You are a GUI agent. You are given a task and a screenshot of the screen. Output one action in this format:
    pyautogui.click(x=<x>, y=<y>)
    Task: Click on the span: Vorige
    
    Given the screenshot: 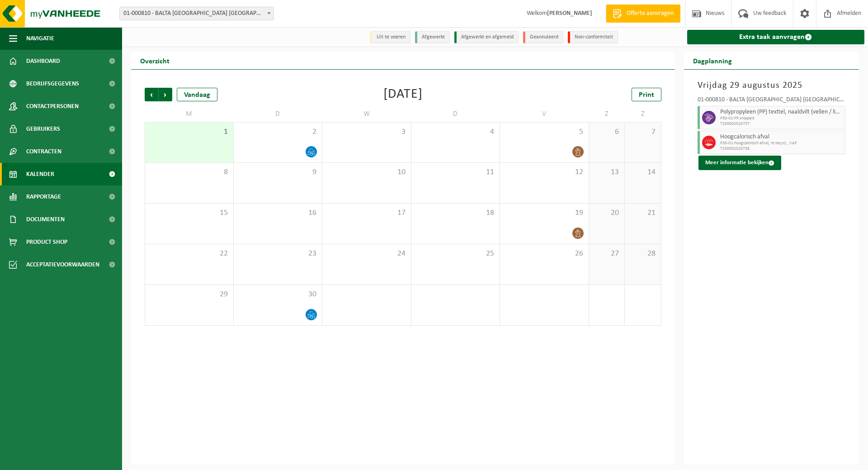 What is the action you would take?
    pyautogui.click(x=152, y=95)
    